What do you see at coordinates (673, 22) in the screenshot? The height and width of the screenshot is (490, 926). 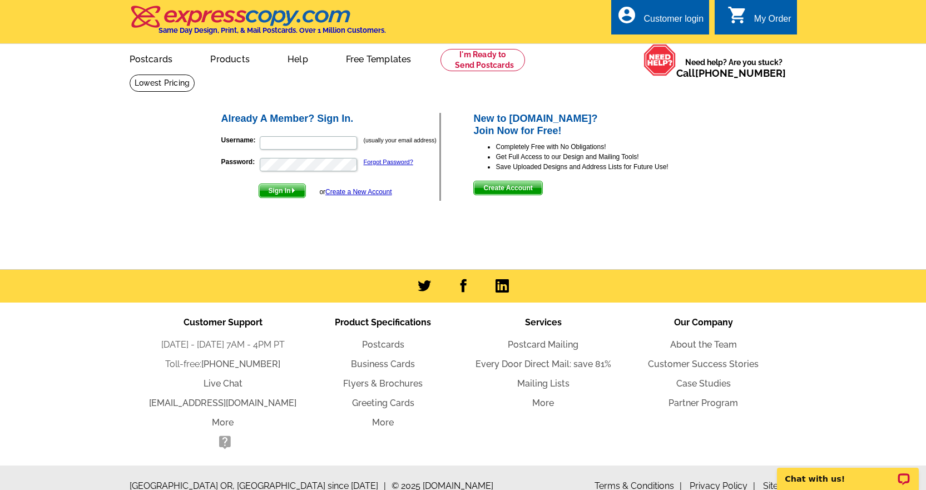 I see `div: Customer login` at bounding box center [673, 22].